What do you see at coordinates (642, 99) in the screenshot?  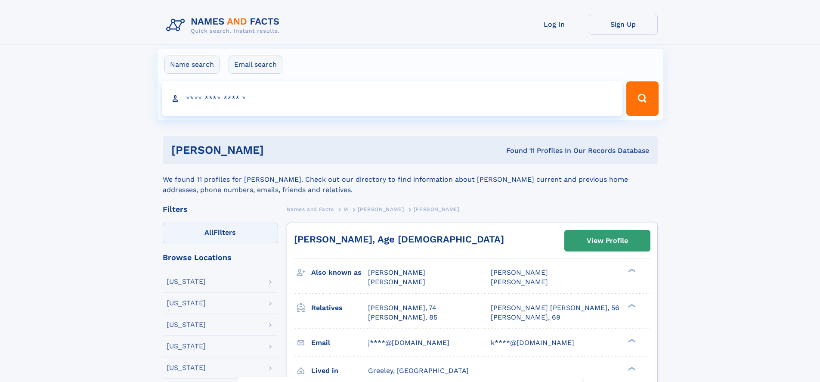 I see `button: Search Button` at bounding box center [642, 99].